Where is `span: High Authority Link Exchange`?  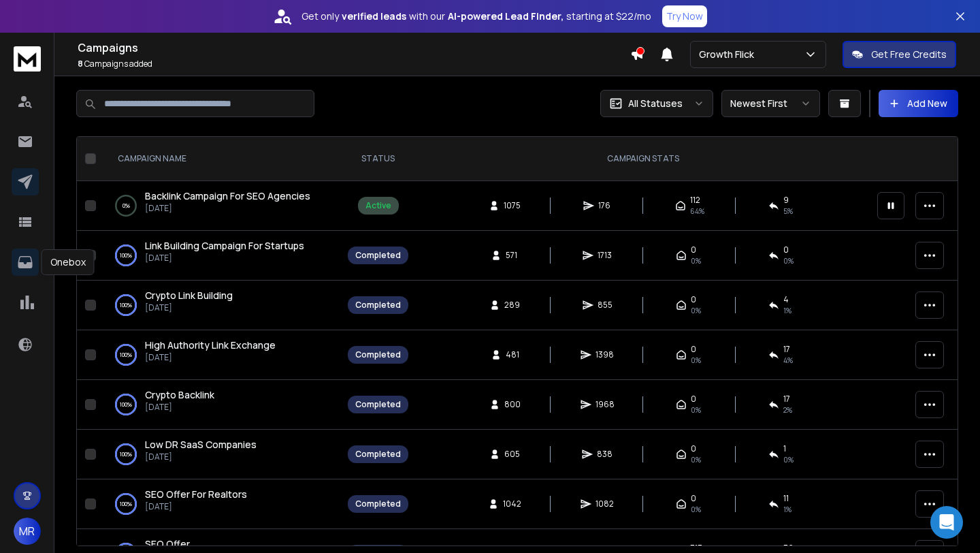 span: High Authority Link Exchange is located at coordinates (210, 345).